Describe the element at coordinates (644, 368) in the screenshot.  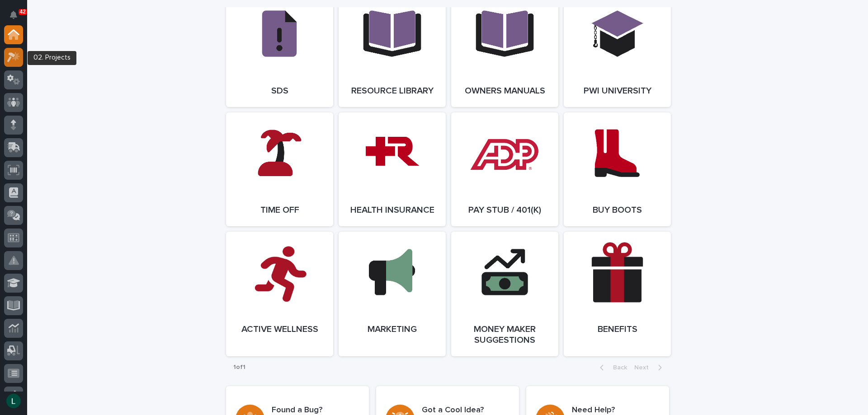
I see `span: Next` at that location.